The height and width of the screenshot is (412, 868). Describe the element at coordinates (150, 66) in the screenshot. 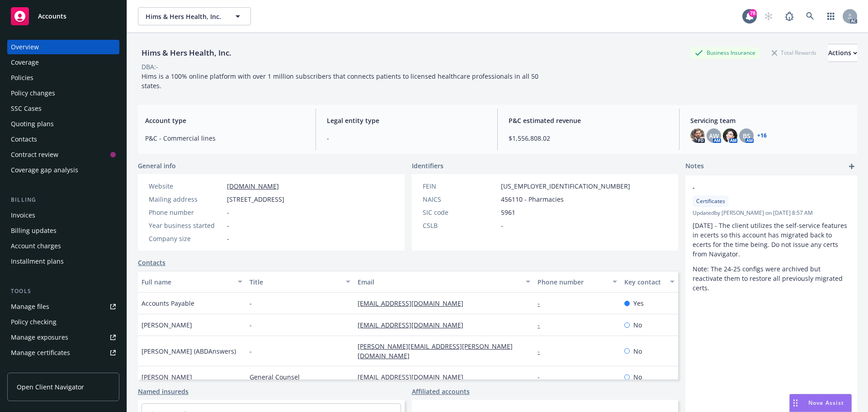

I see `div: DBA: -` at that location.